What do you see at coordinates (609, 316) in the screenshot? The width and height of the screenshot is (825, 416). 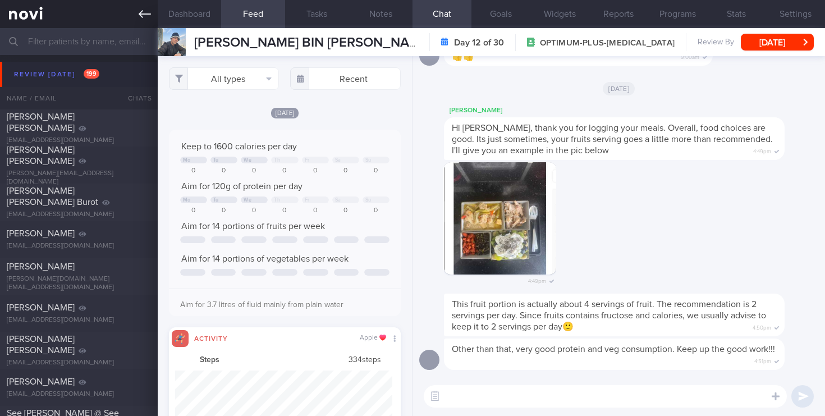 I see `span: This fruit portion is actually about 4 servings of fruit. The recommendation is 2 servings per da...` at bounding box center [609, 316].